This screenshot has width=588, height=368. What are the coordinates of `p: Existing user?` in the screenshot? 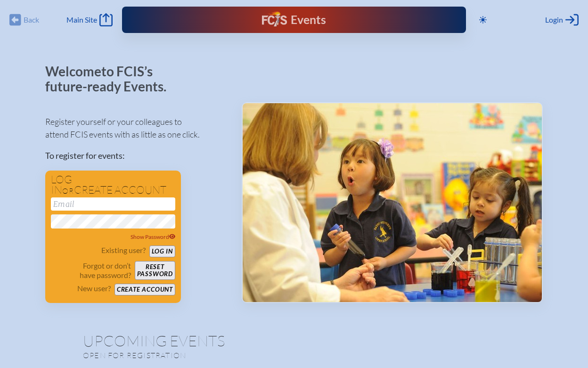 It's located at (124, 250).